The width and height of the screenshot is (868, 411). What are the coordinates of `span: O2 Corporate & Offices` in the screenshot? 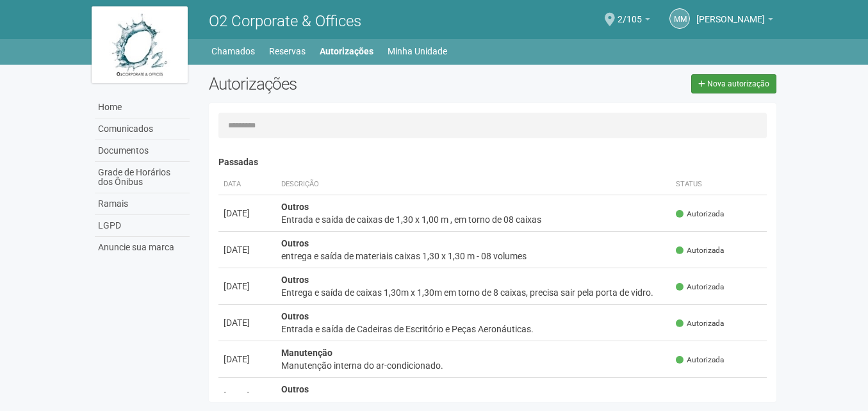 It's located at (285, 21).